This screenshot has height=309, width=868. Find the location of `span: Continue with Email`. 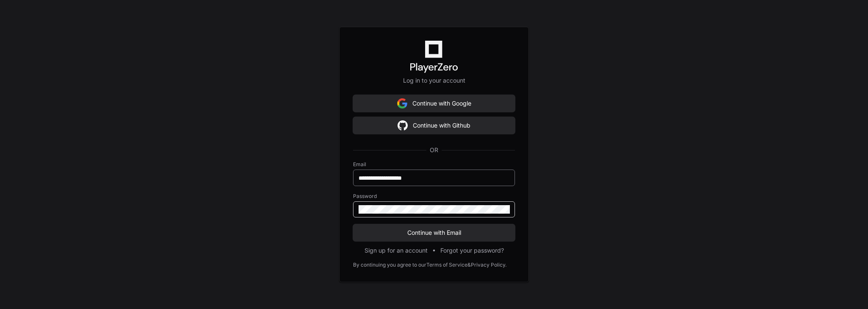

span: Continue with Email is located at coordinates (434, 232).